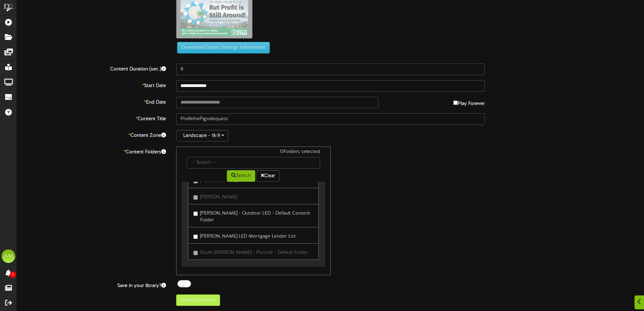 The width and height of the screenshot is (644, 311). I want to click on button: Clear, so click(268, 176).